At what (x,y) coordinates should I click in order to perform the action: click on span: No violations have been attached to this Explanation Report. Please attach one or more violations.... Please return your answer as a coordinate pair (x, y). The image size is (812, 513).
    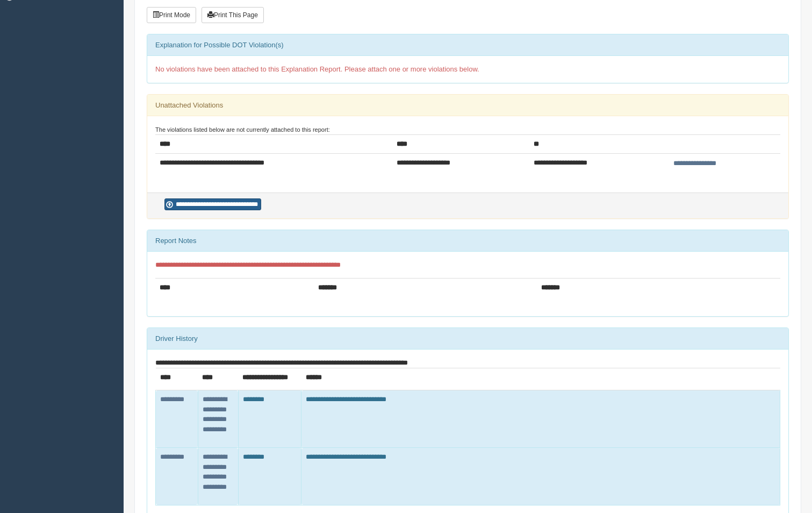
    Looking at the image, I should click on (317, 69).